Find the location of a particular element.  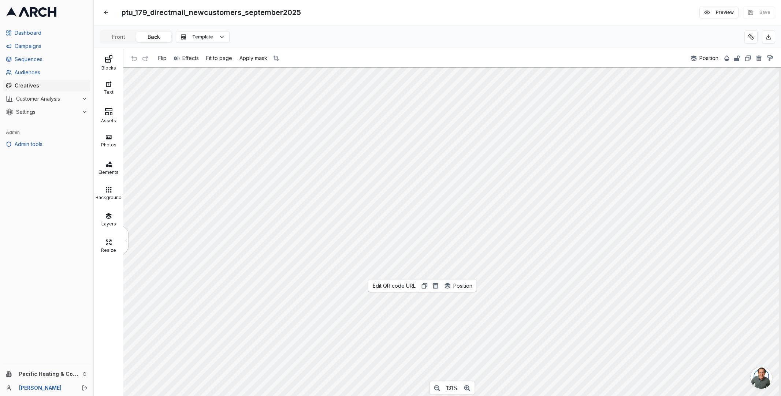

button: Edit QR code URL is located at coordinates (394, 286).